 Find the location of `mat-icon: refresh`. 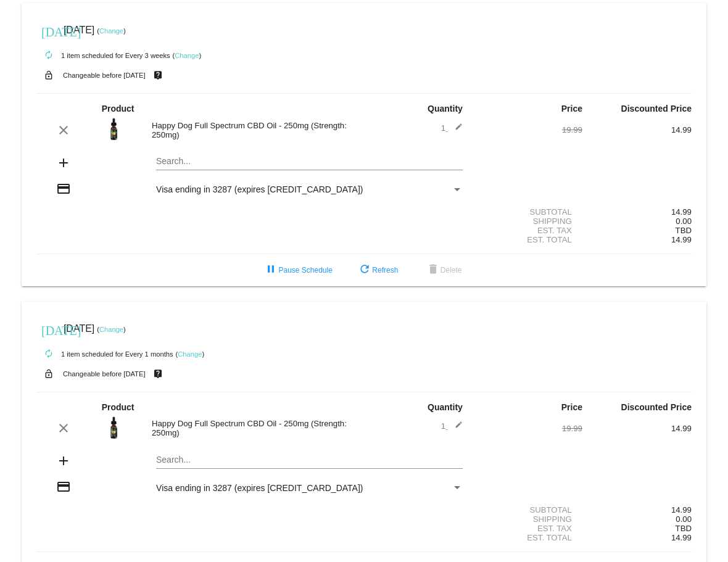

mat-icon: refresh is located at coordinates (364, 270).